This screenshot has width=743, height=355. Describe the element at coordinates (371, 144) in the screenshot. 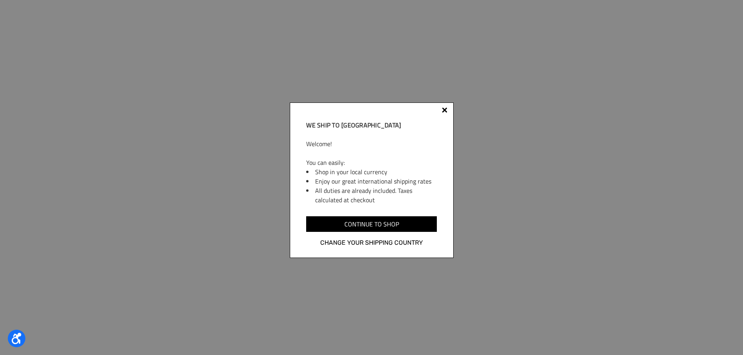

I see `p: Welcome!` at that location.